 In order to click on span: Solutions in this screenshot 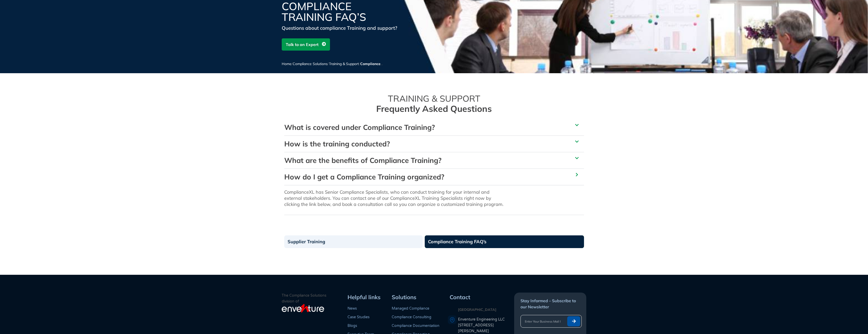, I will do `click(404, 297)`.